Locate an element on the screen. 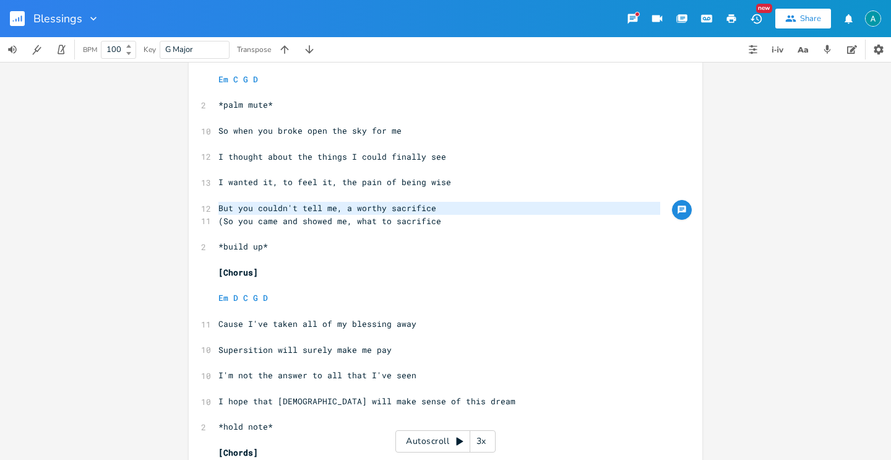 Image resolution: width=891 pixels, height=460 pixels. span: I wanted it, to feel it, the pain of being wise is located at coordinates (335, 182).